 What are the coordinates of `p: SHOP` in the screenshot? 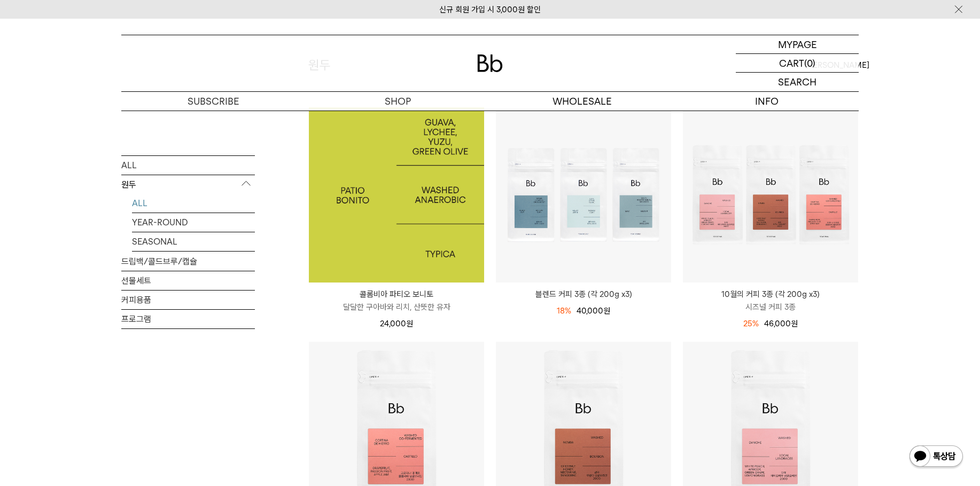 It's located at (398, 101).